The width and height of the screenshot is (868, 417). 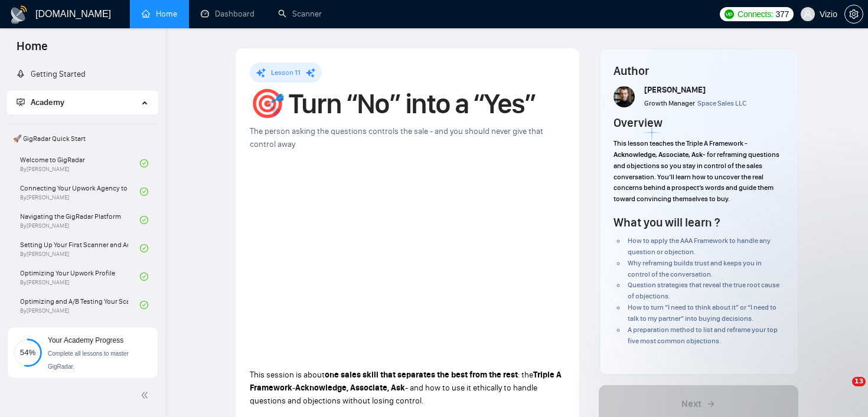 What do you see at coordinates (396, 137) in the screenshot?
I see `span: The person asking the questions controls the sale - and you should never give that control away` at bounding box center [396, 137].